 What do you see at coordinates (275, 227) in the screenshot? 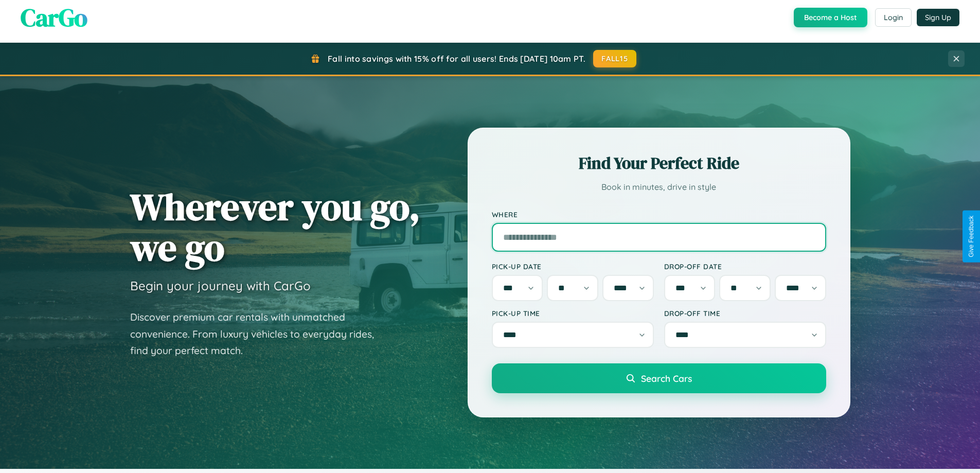
I see `h1: Wherever you go, we go` at bounding box center [275, 227].